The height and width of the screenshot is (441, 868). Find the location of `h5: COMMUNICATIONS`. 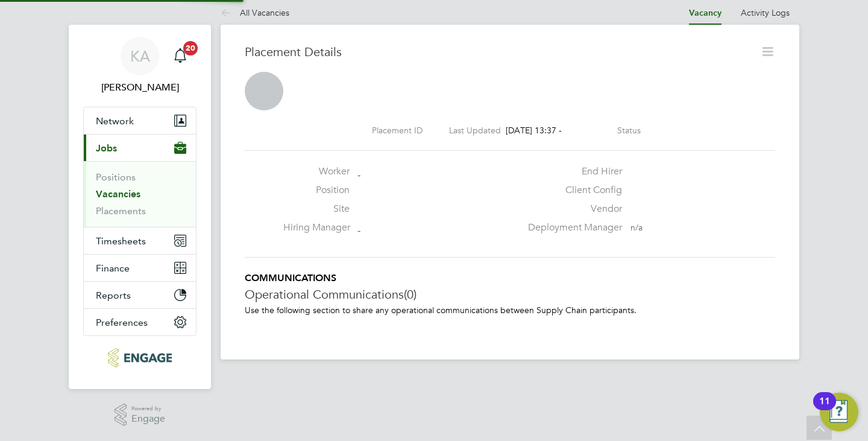

h5: COMMUNICATIONS is located at coordinates (510, 278).